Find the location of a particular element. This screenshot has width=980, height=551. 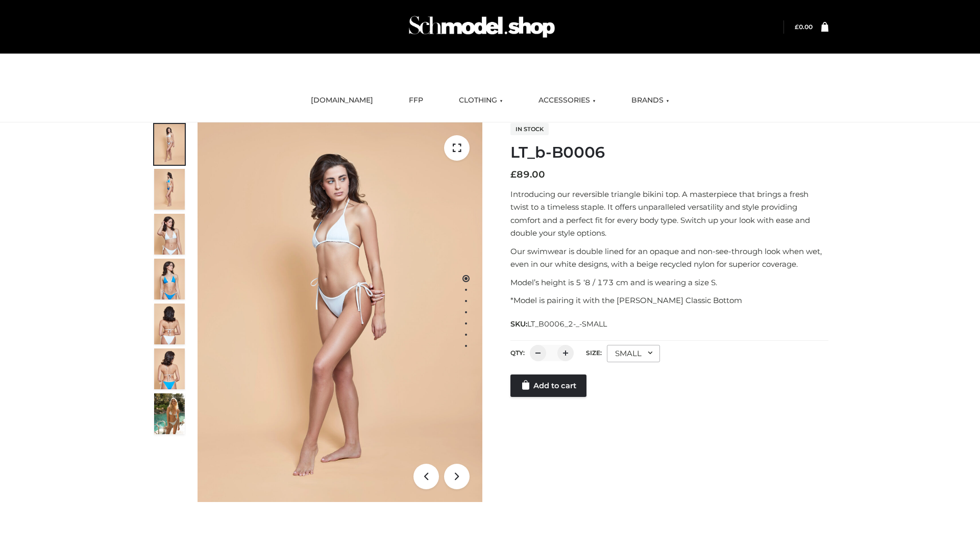

p: Model’s height is 5 ‘8 / 173 cm and is wearing a size S. is located at coordinates (669, 282).